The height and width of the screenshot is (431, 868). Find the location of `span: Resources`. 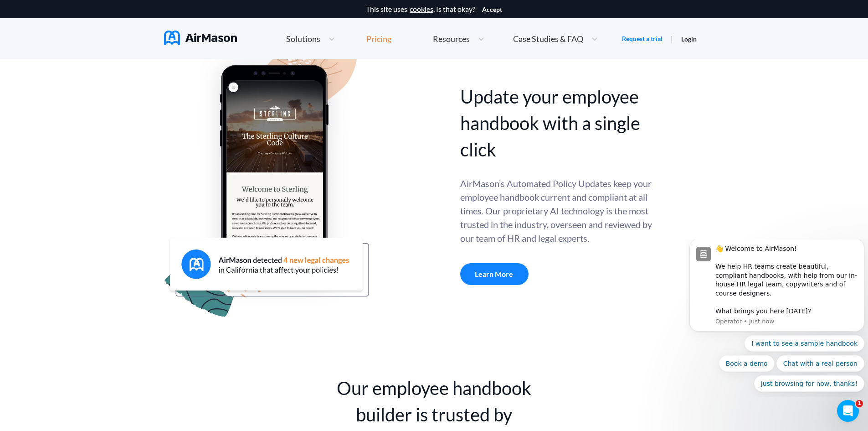

span: Resources is located at coordinates (451, 39).